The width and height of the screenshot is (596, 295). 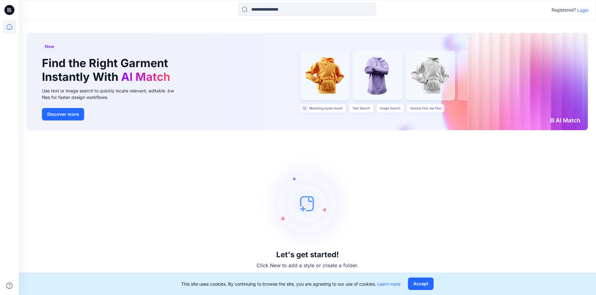 What do you see at coordinates (307, 266) in the screenshot?
I see `p: Click New to add a style or create a folder.` at bounding box center [307, 266].